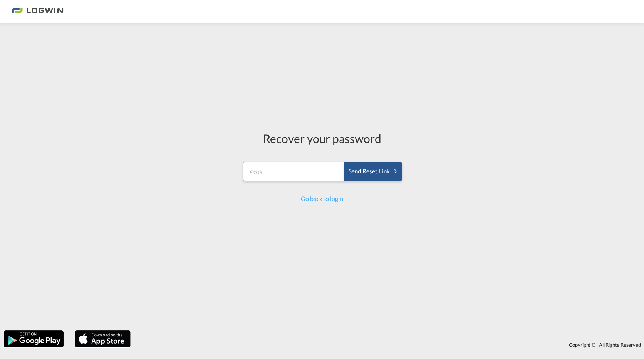  What do you see at coordinates (322, 138) in the screenshot?
I see `div: Recover your password` at bounding box center [322, 138].